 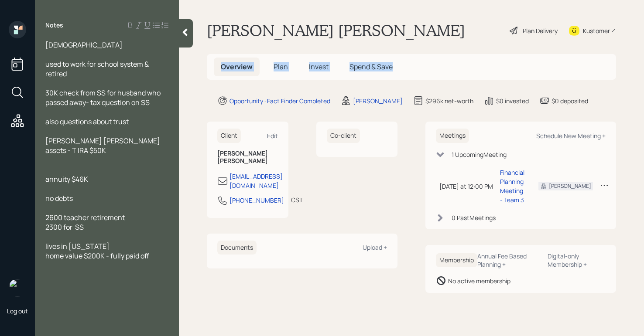 I want to click on div: Annual Fee Based Planning +, so click(x=508, y=260).